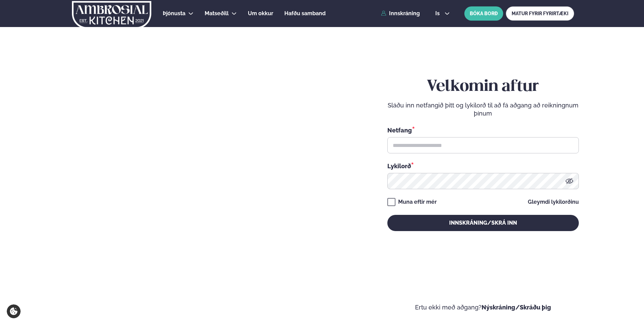 Image resolution: width=644 pixels, height=325 pixels. Describe the element at coordinates (483, 130) in the screenshot. I see `div: Netfang` at that location.